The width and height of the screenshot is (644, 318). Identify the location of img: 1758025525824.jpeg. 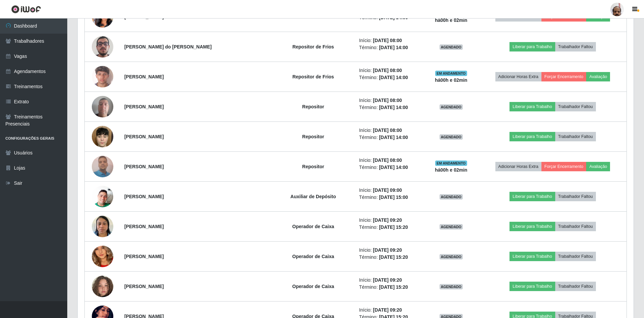
(103, 77).